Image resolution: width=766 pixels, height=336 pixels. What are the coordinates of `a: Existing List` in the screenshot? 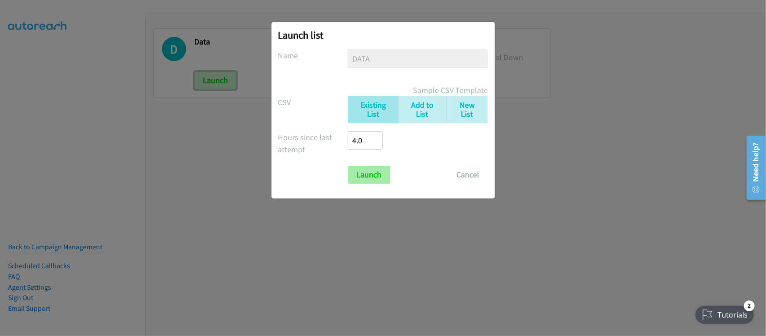 It's located at (373, 110).